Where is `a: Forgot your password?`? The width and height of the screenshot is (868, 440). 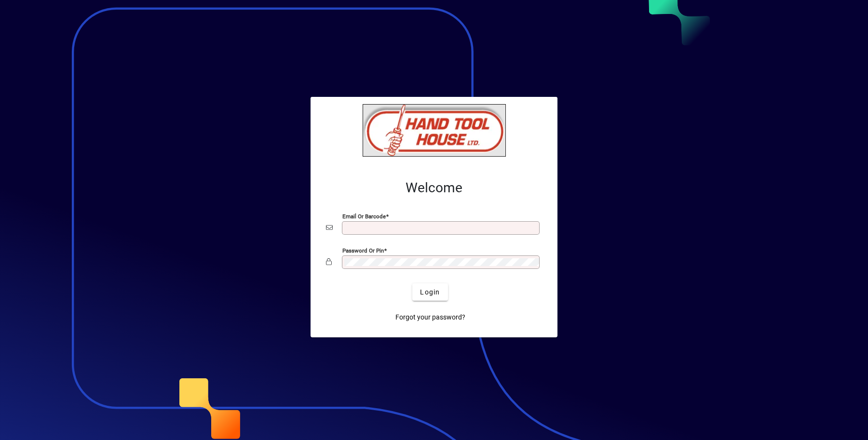 a: Forgot your password? is located at coordinates (430, 317).